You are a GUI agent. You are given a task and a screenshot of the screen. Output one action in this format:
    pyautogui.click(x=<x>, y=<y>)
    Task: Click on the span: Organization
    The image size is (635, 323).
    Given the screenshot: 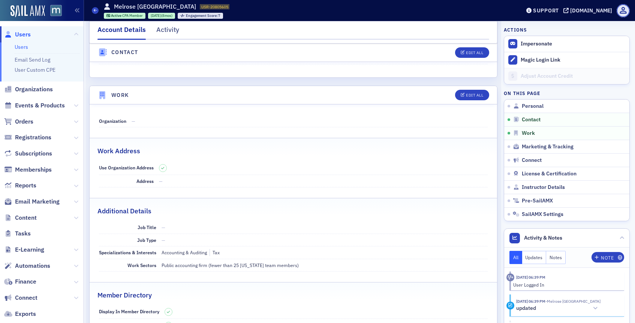 What is the action you would take?
    pyautogui.click(x=113, y=121)
    